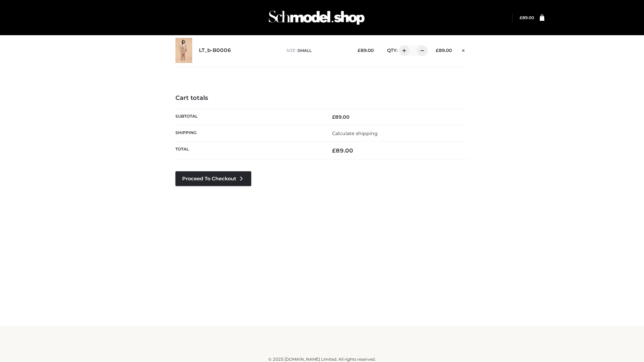 Image resolution: width=644 pixels, height=362 pixels. Describe the element at coordinates (527, 18) in the screenshot. I see `a: £89.00` at that location.